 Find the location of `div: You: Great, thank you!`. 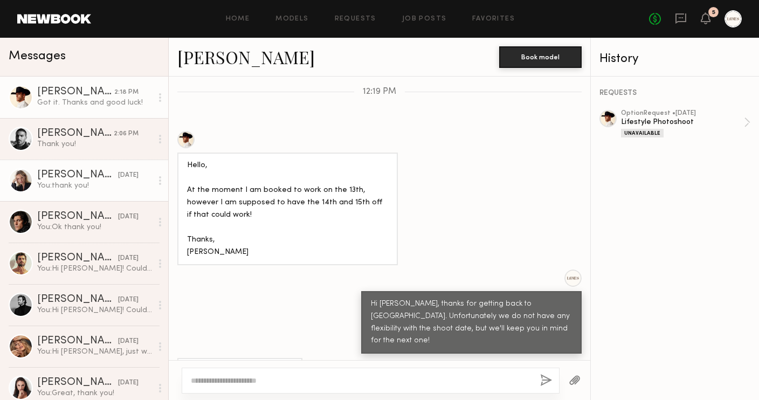

div: You: Great, thank you! is located at coordinates (94, 393).